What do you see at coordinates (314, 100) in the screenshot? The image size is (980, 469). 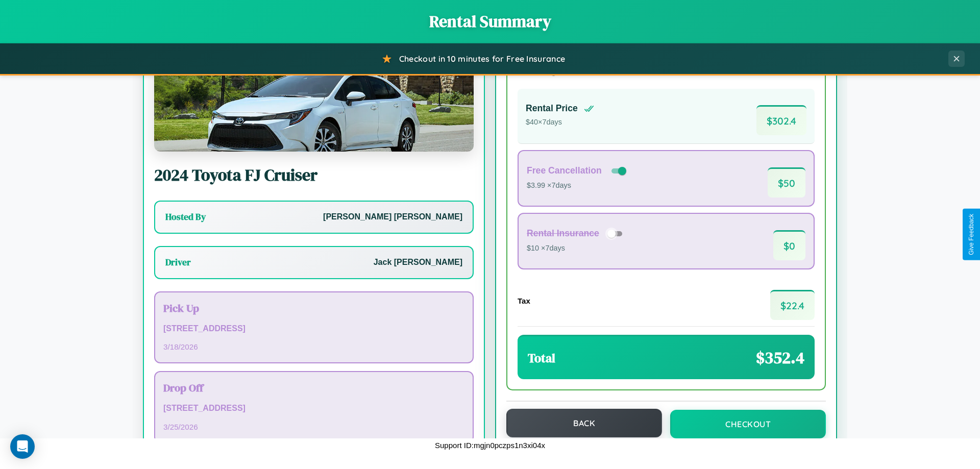 I see `img: Toyota FJ Cruiser` at bounding box center [314, 100].